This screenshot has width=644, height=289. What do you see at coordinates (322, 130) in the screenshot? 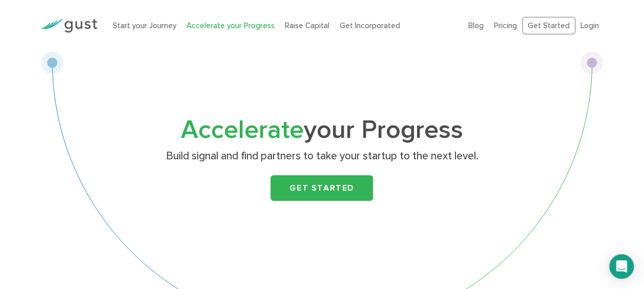
I see `h1: your Progress` at bounding box center [322, 130].